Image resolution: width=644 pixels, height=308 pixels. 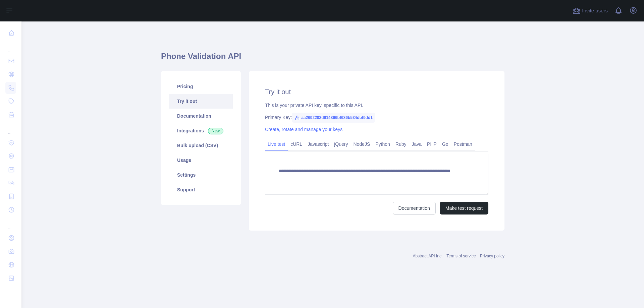 What do you see at coordinates (276, 144) in the screenshot?
I see `a: Live test` at bounding box center [276, 144].